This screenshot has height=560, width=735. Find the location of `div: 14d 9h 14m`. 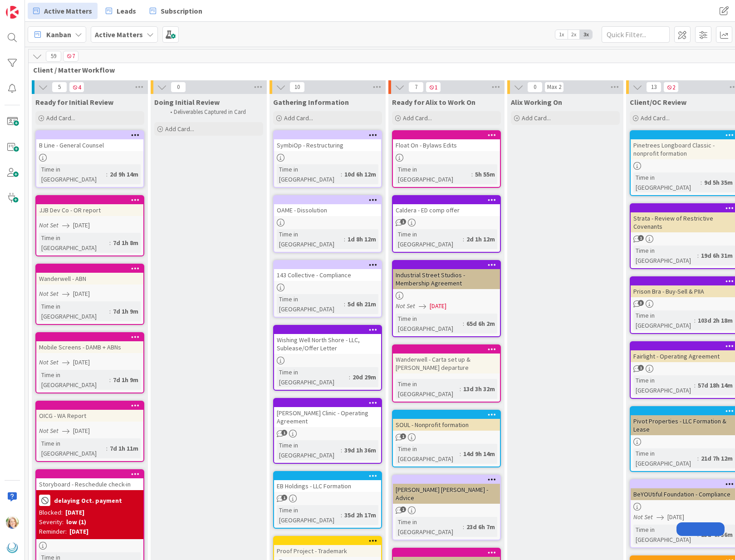

div: 14d 9h 14m is located at coordinates (479, 454).